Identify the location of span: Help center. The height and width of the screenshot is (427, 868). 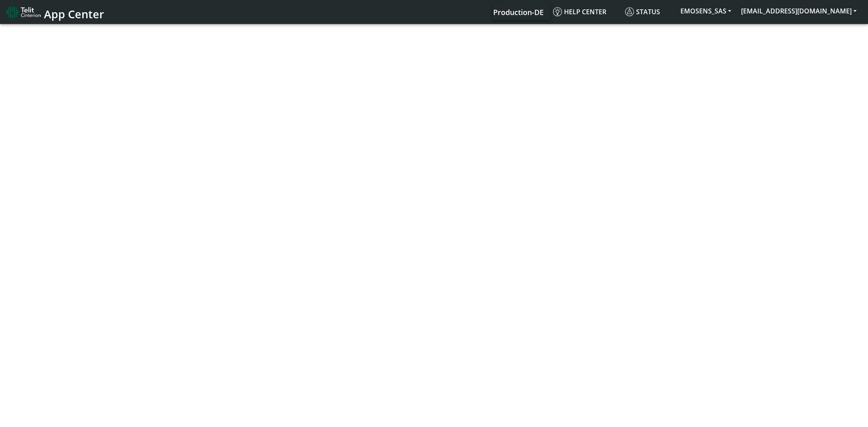
(580, 12).